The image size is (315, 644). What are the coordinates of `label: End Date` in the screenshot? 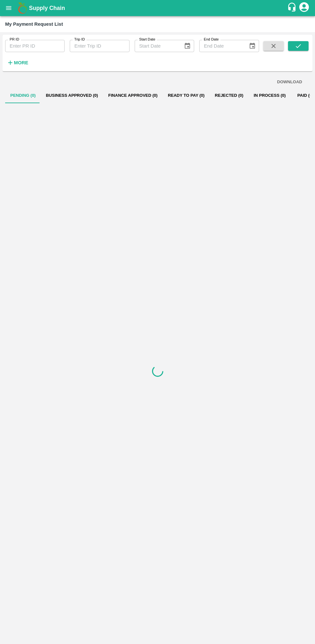 It's located at (211, 40).